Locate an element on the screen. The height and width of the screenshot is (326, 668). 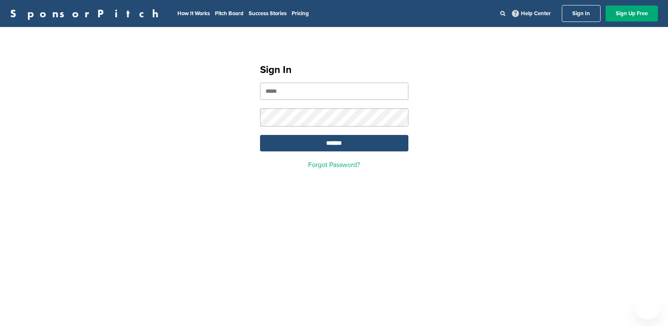
h1: Sign In is located at coordinates (334, 70).